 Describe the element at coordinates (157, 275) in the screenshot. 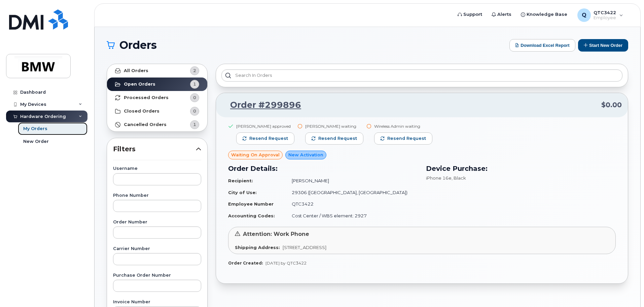

I see `label: Purchase Order Number` at that location.